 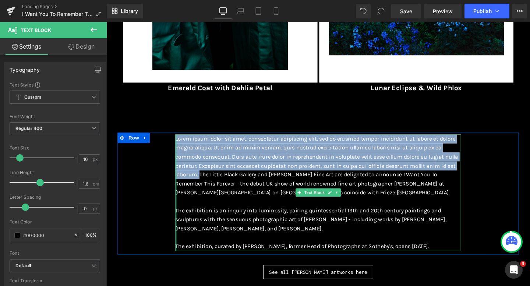 I want to click on b: Custom, so click(x=33, y=97).